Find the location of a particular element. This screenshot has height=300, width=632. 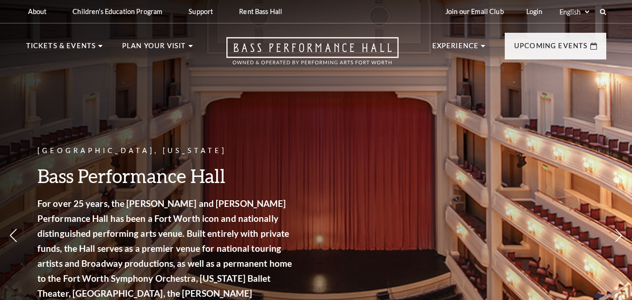

h3: Bass Performance Hall is located at coordinates (166, 176).